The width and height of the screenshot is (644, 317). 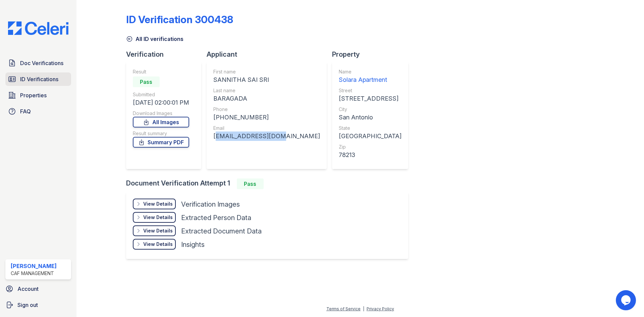 I want to click on a: ID Verifications, so click(x=38, y=79).